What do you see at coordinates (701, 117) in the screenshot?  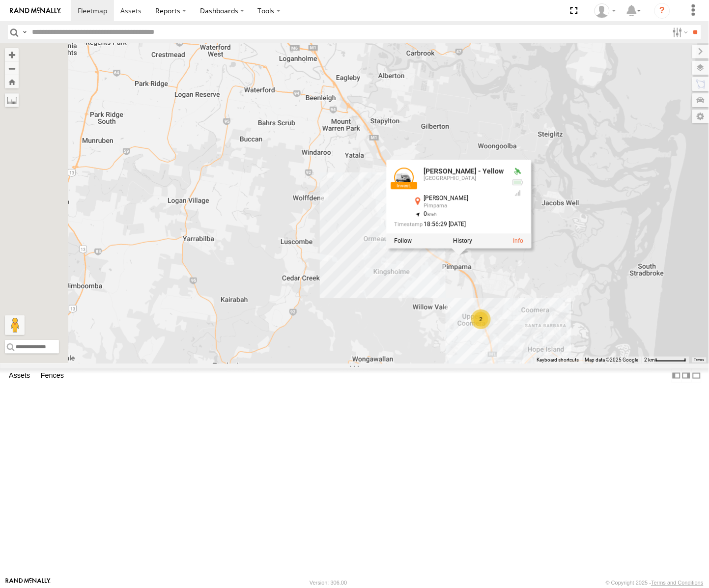 I see `label: Map Settings` at bounding box center [701, 117].